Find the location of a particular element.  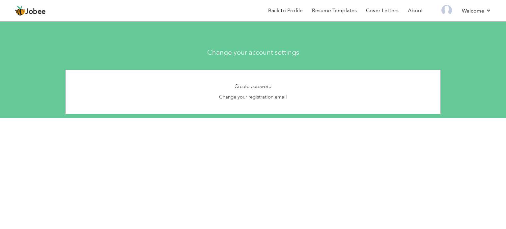

img: jobee.io is located at coordinates (20, 11).